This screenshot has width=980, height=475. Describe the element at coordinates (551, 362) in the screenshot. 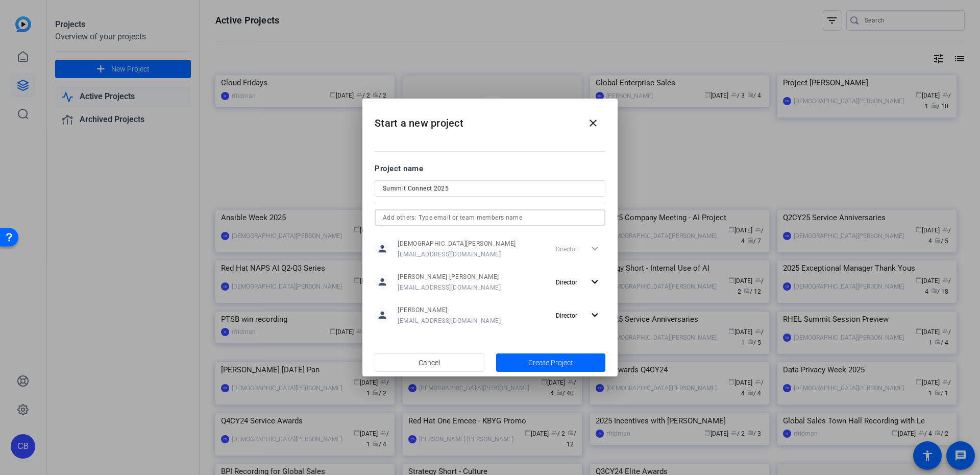

I see `span: Create Project` at that location.